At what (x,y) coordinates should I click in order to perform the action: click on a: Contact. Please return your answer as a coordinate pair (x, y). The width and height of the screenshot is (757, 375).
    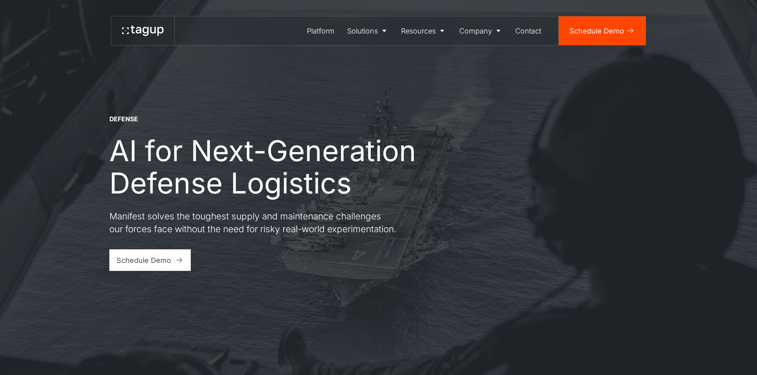
    Looking at the image, I should click on (528, 31).